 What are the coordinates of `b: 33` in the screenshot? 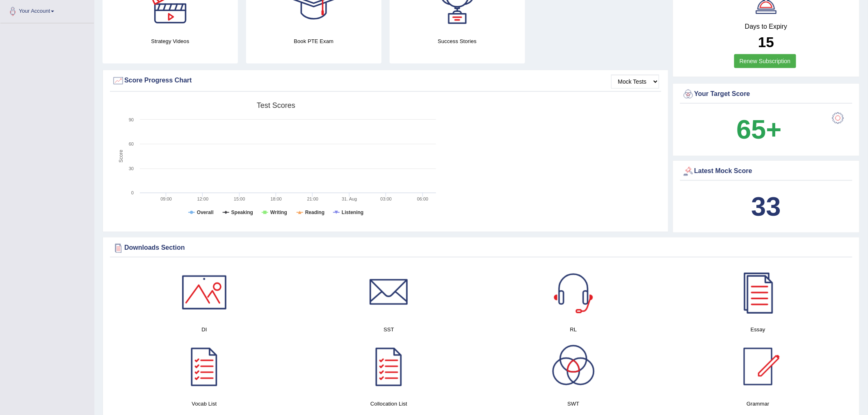 It's located at (766, 206).